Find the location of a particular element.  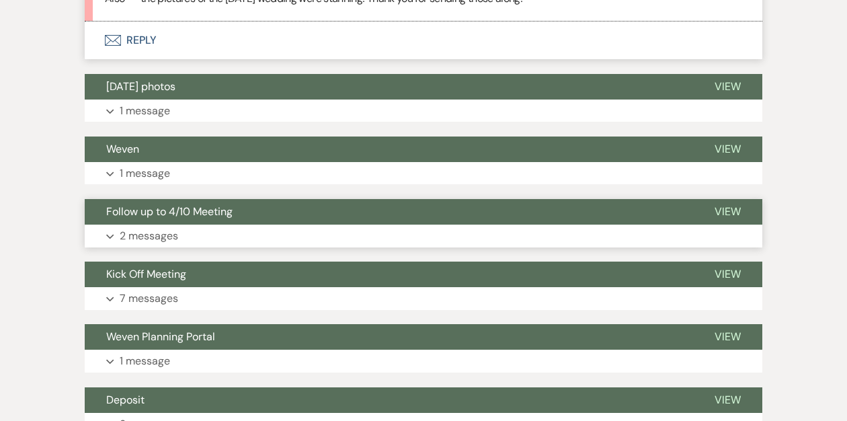

span: Deposit is located at coordinates (125, 399).